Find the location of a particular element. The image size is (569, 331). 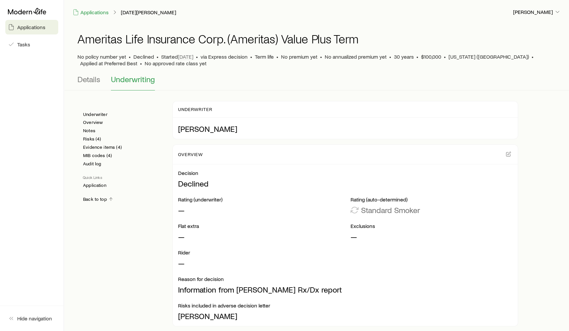

a: Back to top is located at coordinates (98, 199).